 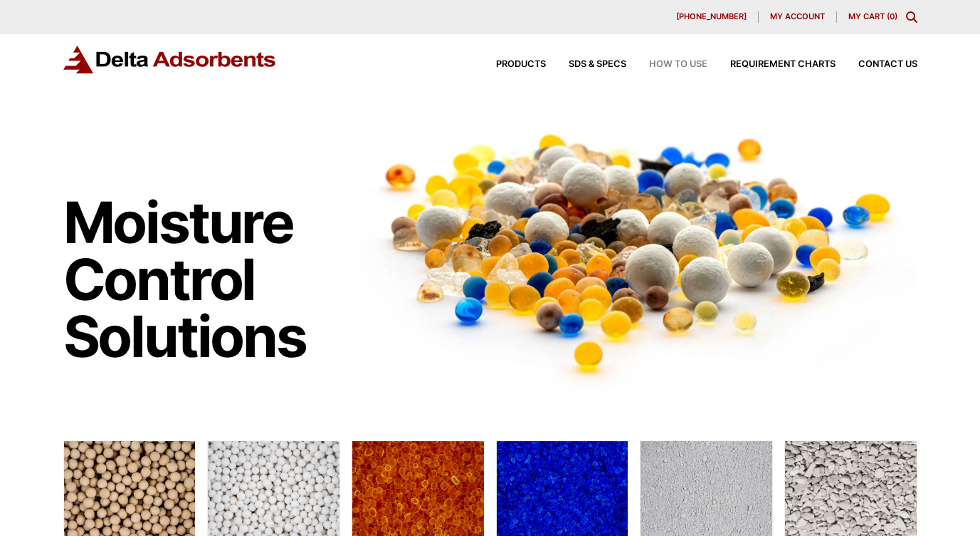 What do you see at coordinates (912, 17) in the screenshot?
I see `div: Toggle Modal Content` at bounding box center [912, 17].